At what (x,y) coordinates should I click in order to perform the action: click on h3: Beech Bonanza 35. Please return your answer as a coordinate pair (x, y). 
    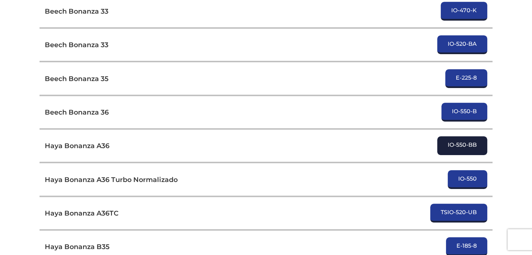
    Looking at the image, I should click on (77, 79).